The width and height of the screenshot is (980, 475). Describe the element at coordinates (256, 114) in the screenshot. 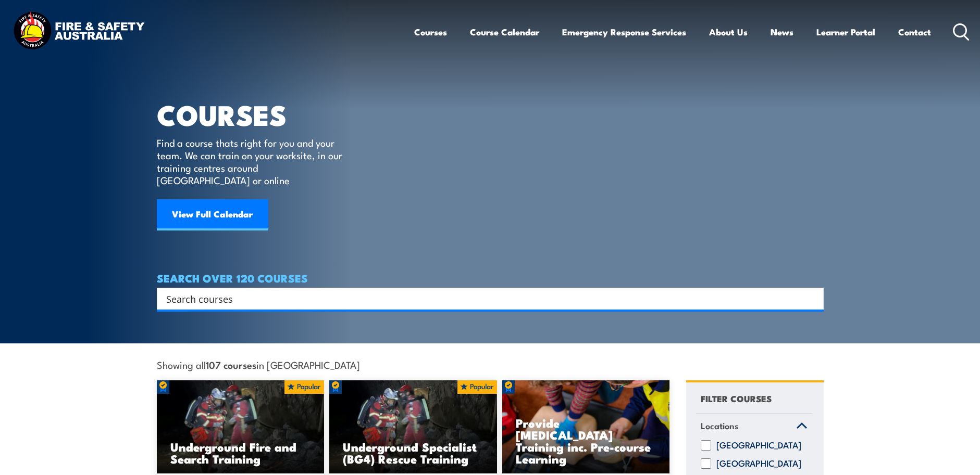

I see `h1: COURSES` at that location.